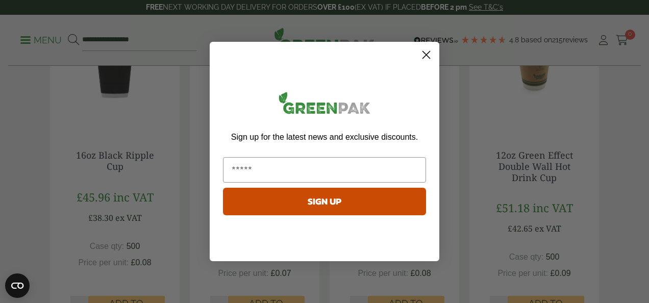 The image size is (649, 303). Describe the element at coordinates (325, 137) in the screenshot. I see `span: Sign up for the latest news and exclusive discounts.` at that location.